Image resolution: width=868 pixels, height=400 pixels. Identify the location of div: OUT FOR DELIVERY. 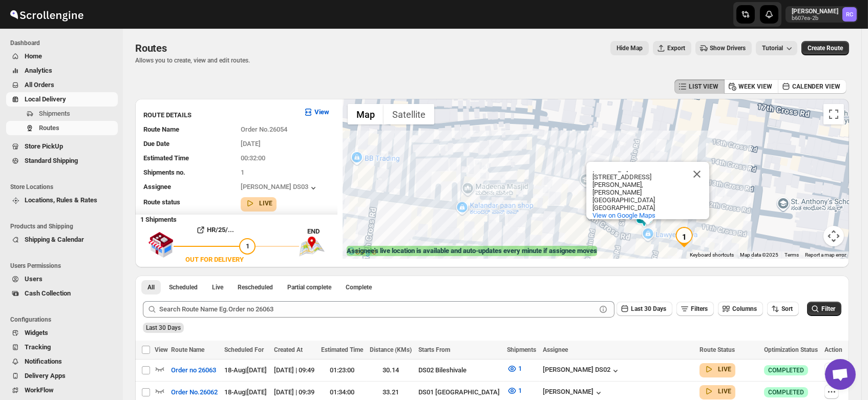
(214, 259).